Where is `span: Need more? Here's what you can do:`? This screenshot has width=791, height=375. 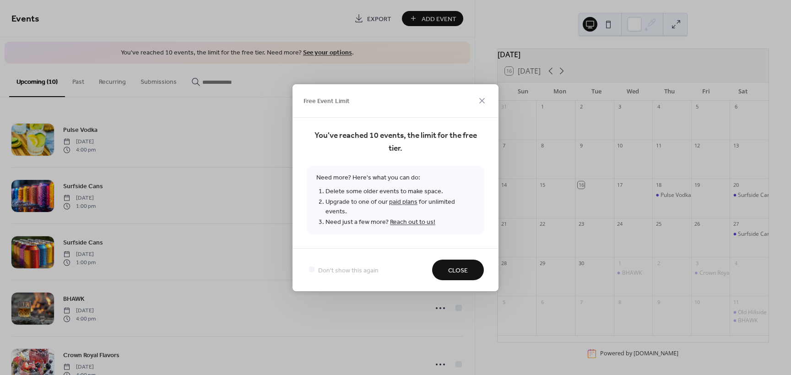
span: Need more? Here's what you can do: is located at coordinates (396, 200).